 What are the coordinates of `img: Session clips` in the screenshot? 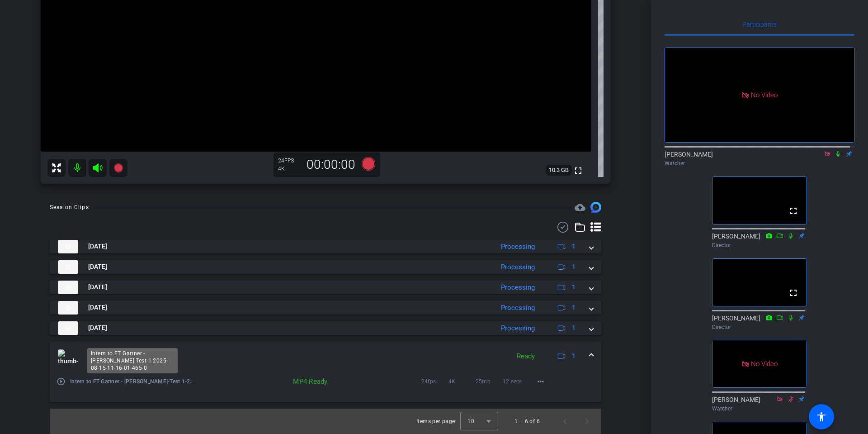 It's located at (596, 207).